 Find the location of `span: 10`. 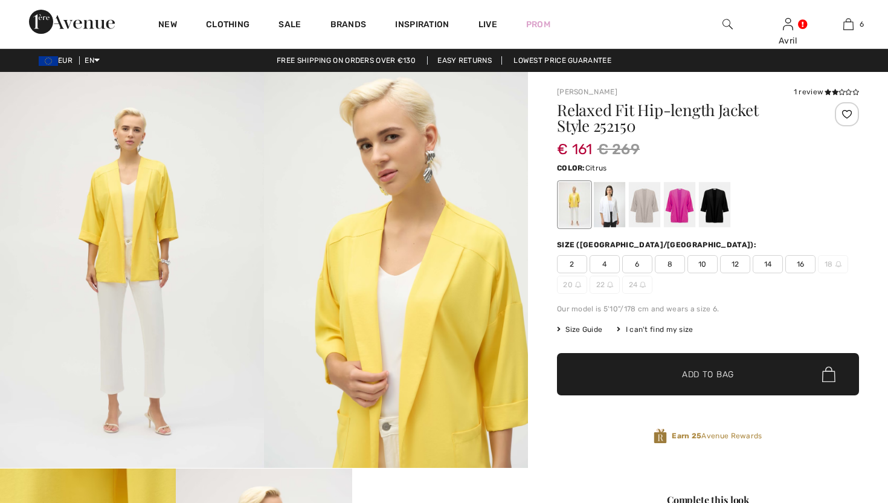

span: 10 is located at coordinates (702, 264).